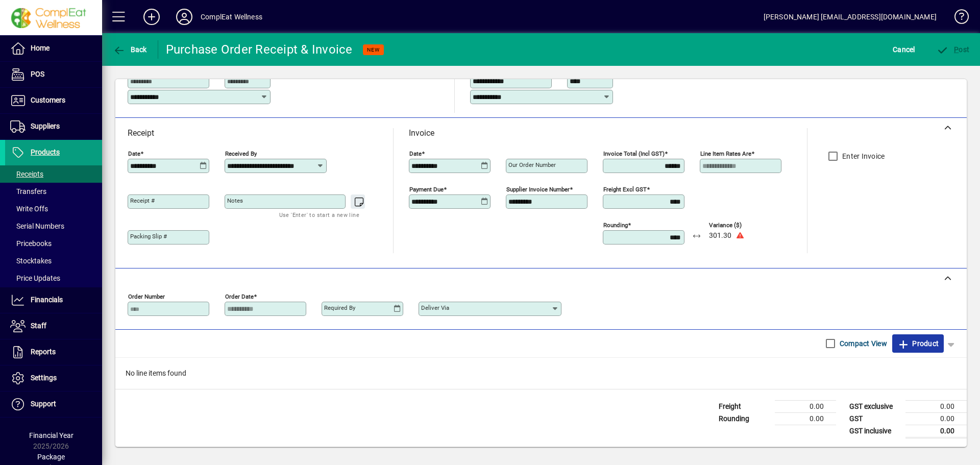  I want to click on span: Variance ($), so click(740, 225).